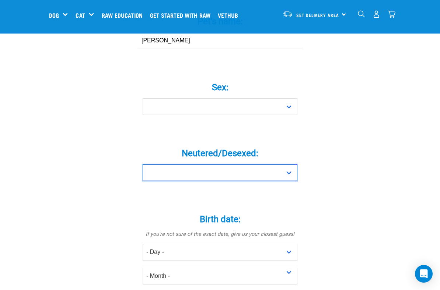  I want to click on img: home-icon@2x.png, so click(391, 14).